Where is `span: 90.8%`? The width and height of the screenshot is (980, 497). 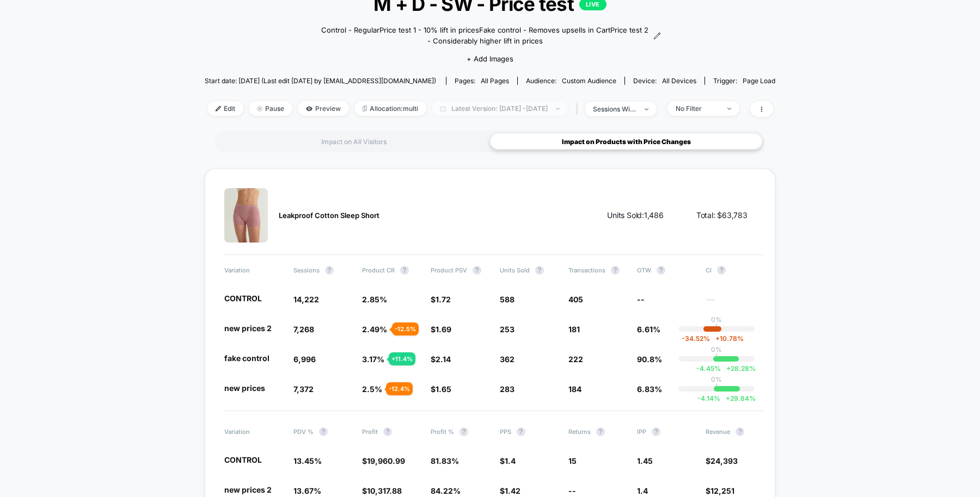
span: 90.8% is located at coordinates (649, 359).